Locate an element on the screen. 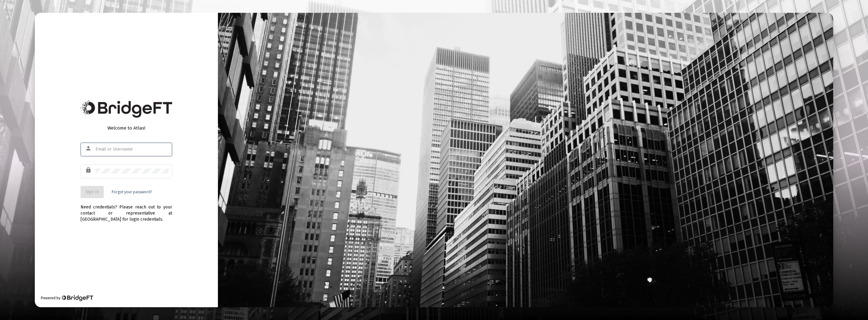 The width and height of the screenshot is (868, 320). mat-icon: lock is located at coordinates (89, 170).